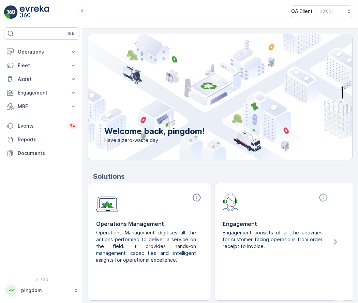 Image resolution: width=358 pixels, height=303 pixels. Describe the element at coordinates (42, 290) in the screenshot. I see `button: PPpingdom` at that location.